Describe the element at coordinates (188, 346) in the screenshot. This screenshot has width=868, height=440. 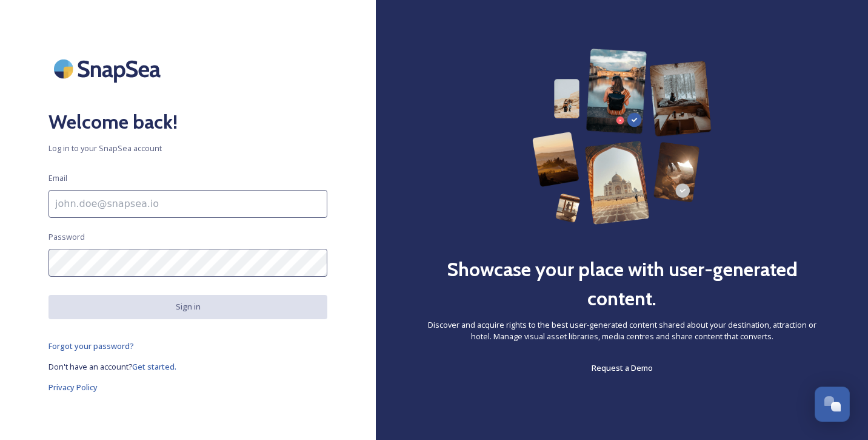
I see `a: Forgot your password?` at that location.